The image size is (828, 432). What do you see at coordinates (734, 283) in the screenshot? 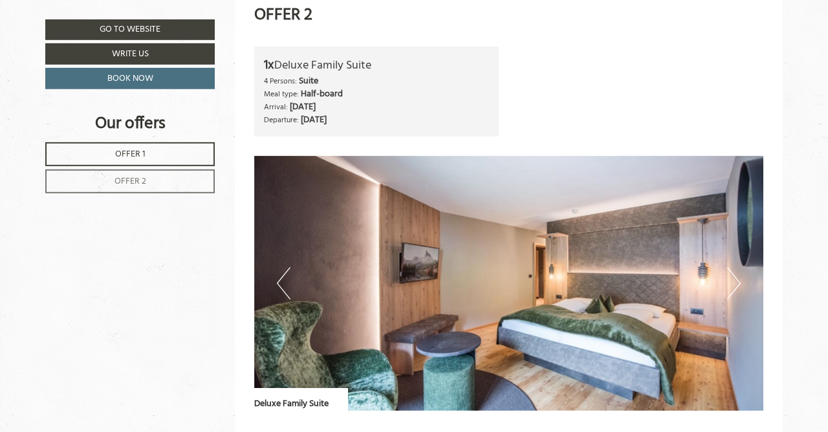
I see `button: Next` at bounding box center [734, 283].